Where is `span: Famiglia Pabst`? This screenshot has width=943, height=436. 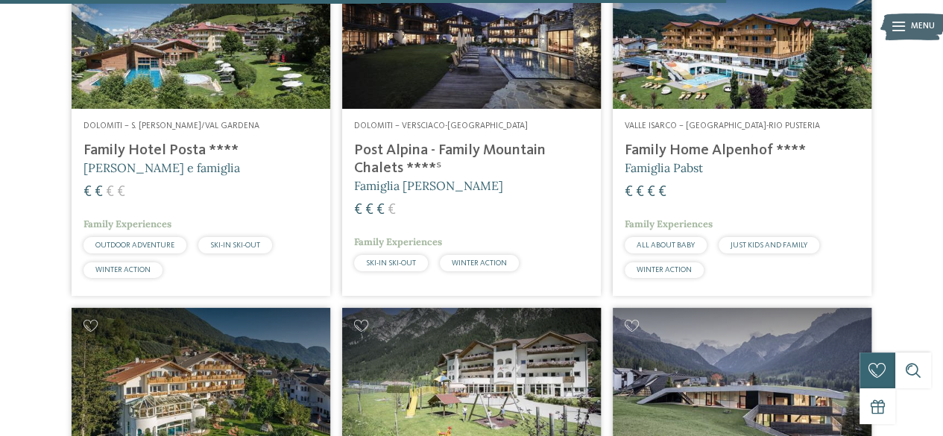 span: Famiglia Pabst is located at coordinates (663, 168).